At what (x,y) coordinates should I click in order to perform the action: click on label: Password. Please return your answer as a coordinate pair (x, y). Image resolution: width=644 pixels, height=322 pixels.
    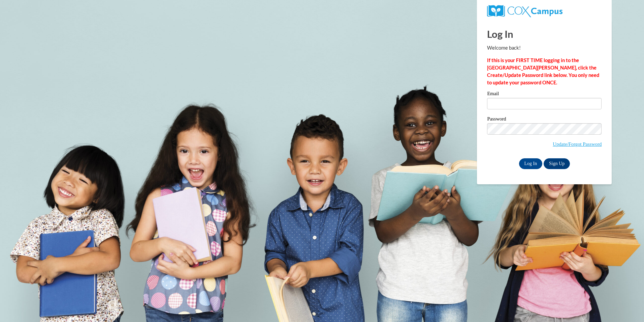
    Looking at the image, I should click on (544, 119).